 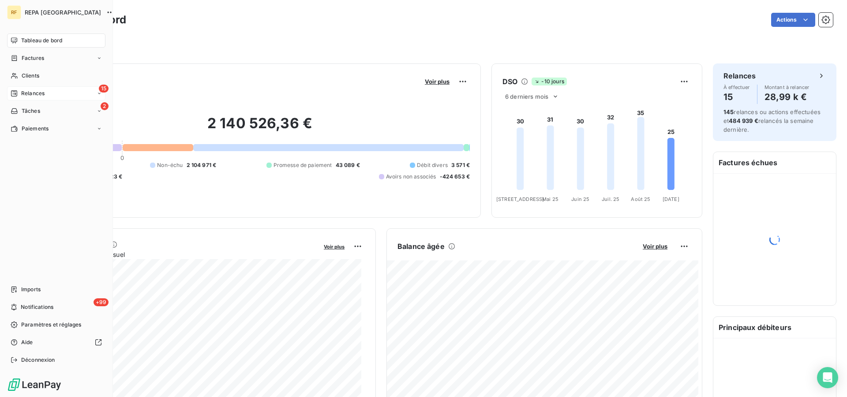 I want to click on span: Notifications, so click(x=37, y=307).